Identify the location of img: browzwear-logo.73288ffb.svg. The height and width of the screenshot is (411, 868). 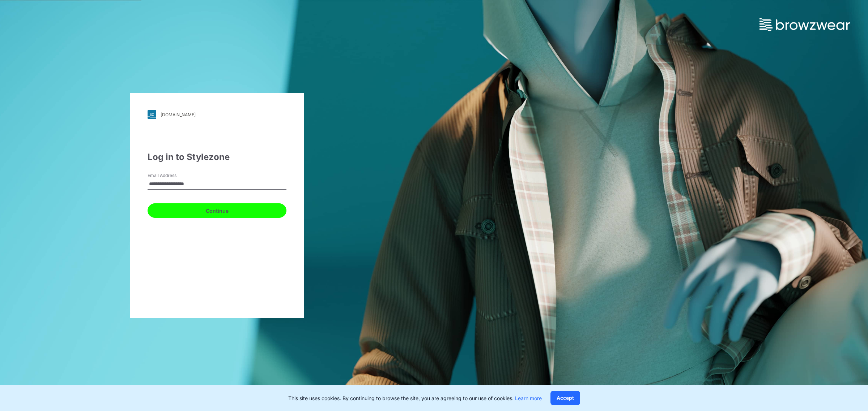
(805, 25).